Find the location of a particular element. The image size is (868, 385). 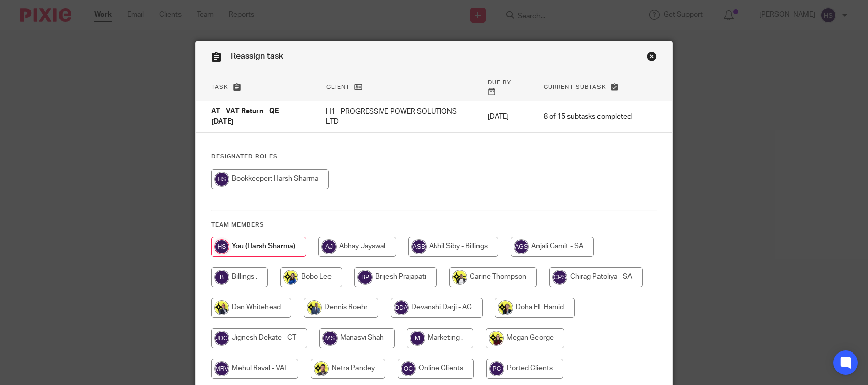

span: Task is located at coordinates (220, 87).